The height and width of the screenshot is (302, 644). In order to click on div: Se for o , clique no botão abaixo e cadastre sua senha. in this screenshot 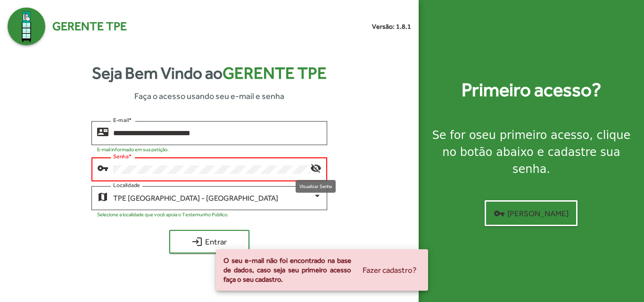, I will do `click(531, 152)`.